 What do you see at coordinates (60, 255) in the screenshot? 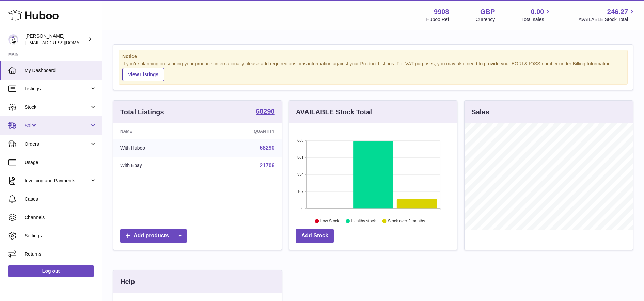
I see `span: Returns` at bounding box center [60, 255].